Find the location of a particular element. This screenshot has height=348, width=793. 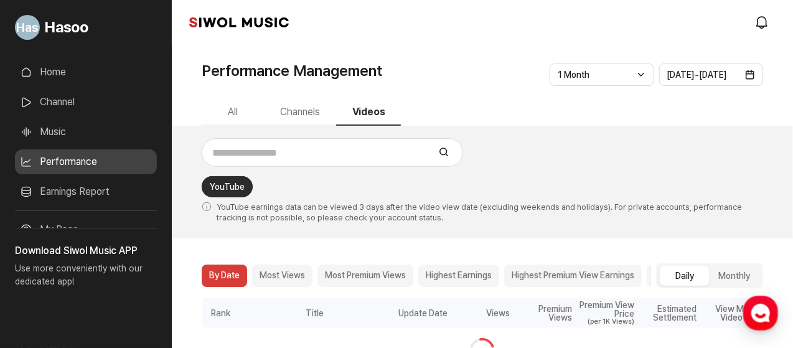

div: Update Date is located at coordinates (420, 313).